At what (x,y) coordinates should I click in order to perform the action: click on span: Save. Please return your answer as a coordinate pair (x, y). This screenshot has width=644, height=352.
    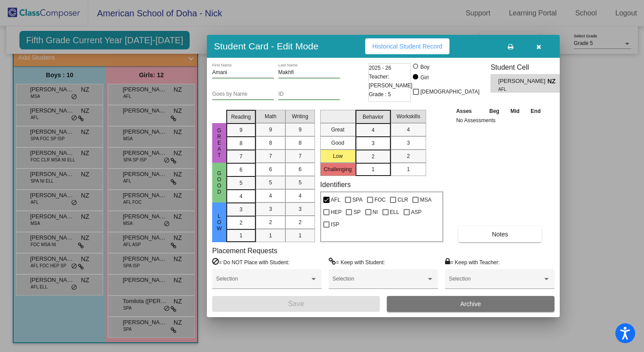
    Looking at the image, I should click on (296, 304).